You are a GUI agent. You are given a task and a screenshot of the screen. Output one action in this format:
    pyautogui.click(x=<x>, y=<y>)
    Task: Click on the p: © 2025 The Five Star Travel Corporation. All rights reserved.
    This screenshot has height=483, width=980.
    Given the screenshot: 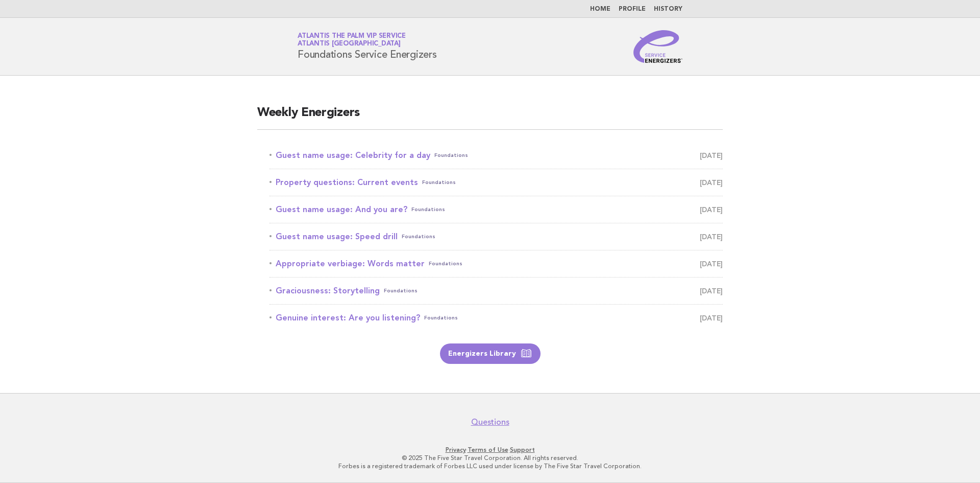 What is the action you would take?
    pyautogui.click(x=490, y=457)
    